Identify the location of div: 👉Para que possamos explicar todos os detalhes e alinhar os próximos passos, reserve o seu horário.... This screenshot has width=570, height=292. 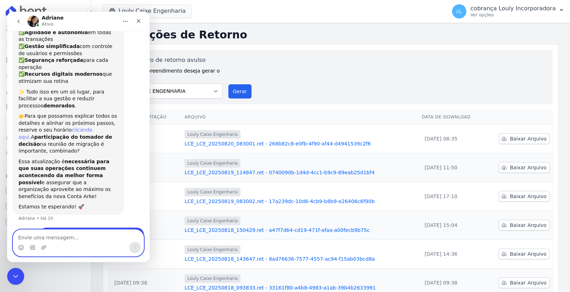
(61, 122).